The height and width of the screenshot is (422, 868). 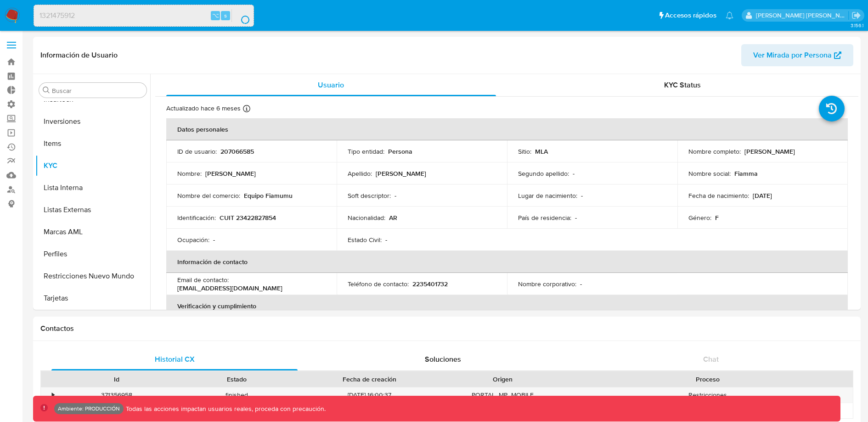 I want to click on p: Fecha de nacimiento :, so click(x=719, y=195).